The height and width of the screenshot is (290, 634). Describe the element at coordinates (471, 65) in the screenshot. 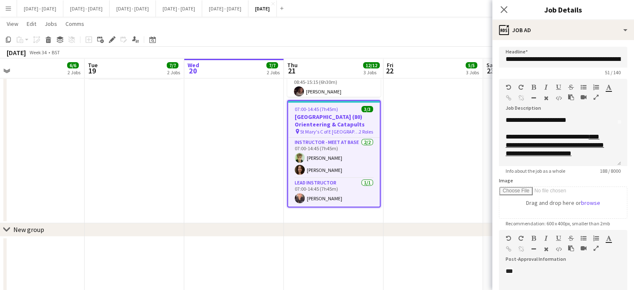

I see `span: 5/5` at that location.